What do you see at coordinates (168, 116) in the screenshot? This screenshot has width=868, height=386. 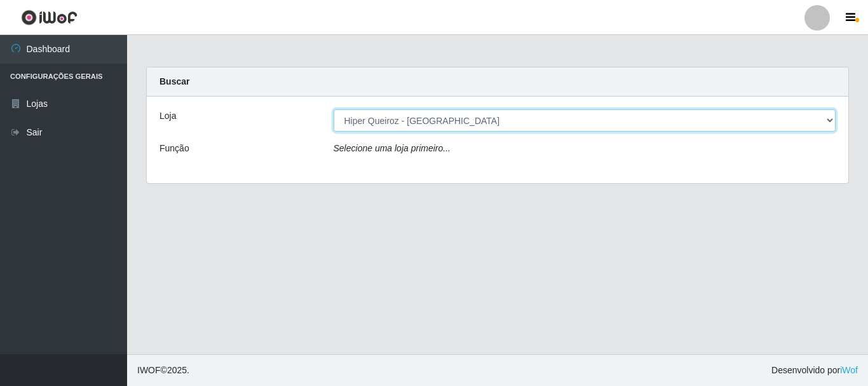 I see `label: Loja` at bounding box center [168, 116].